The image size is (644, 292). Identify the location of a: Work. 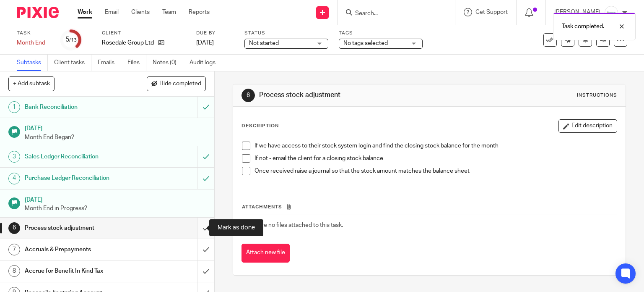
(85, 12).